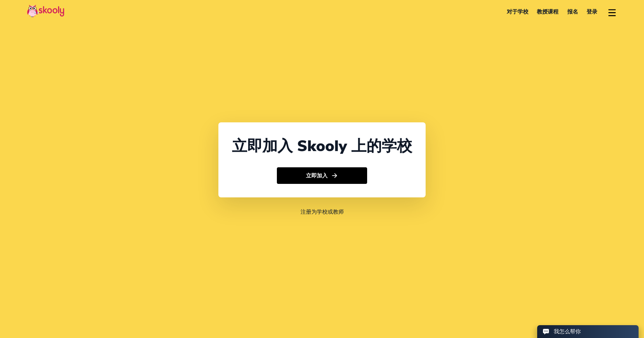  What do you see at coordinates (322, 146) in the screenshot?
I see `div: 立即加入 Skooly 上的学校` at bounding box center [322, 146].